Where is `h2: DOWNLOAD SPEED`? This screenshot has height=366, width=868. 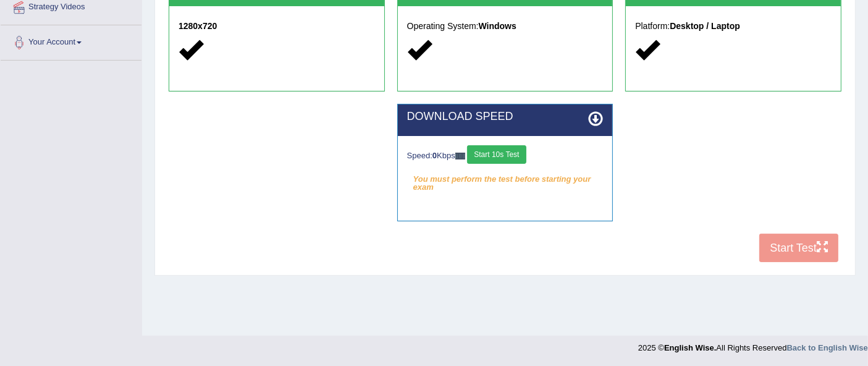
h2: DOWNLOAD SPEED is located at coordinates (505, 117).